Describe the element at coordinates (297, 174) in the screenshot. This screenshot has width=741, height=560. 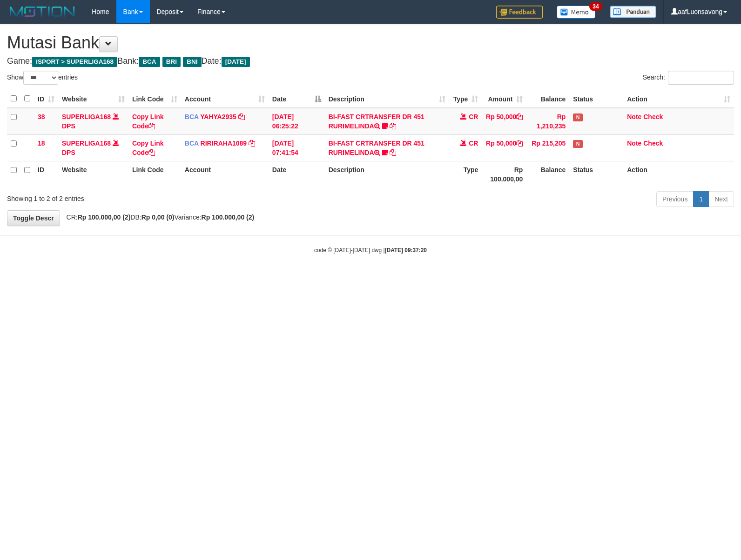
I see `th: Date` at that location.